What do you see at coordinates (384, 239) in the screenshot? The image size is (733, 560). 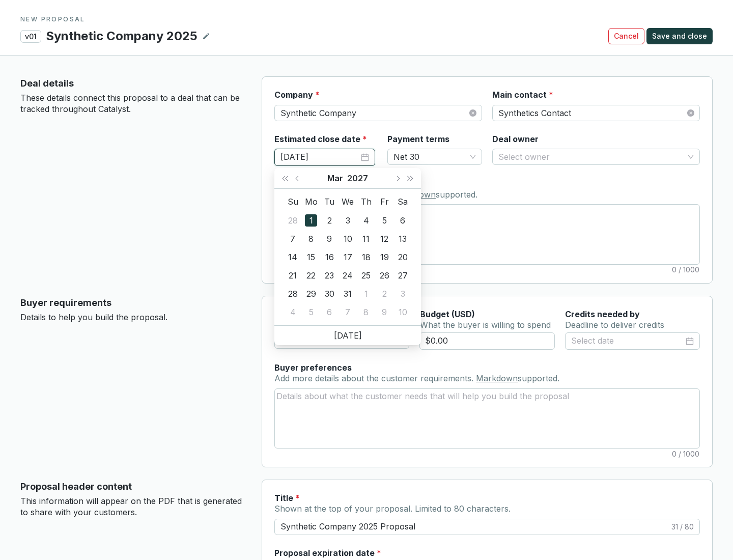 I see `div: 12` at bounding box center [384, 239].